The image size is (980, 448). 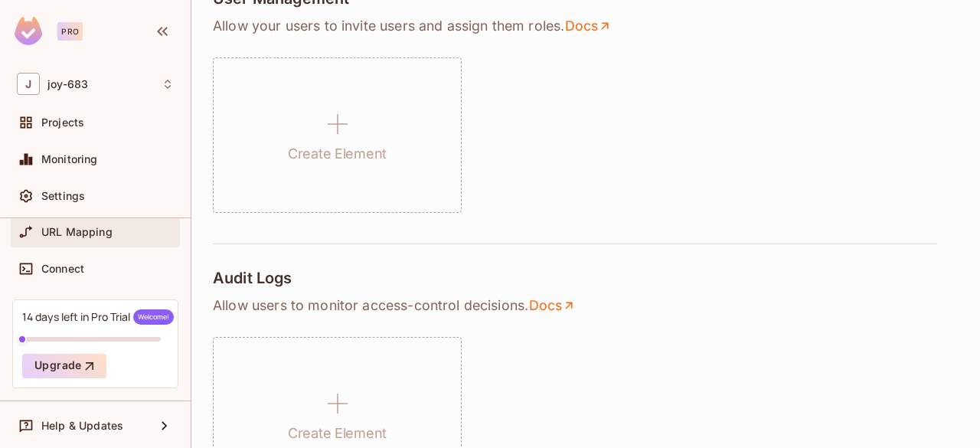 I want to click on span: J, so click(x=28, y=84).